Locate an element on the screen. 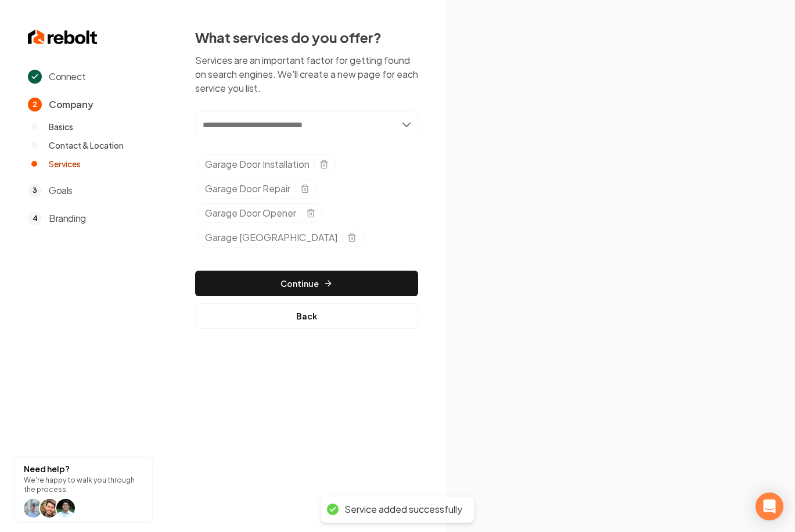  span: 3 is located at coordinates (35, 191).